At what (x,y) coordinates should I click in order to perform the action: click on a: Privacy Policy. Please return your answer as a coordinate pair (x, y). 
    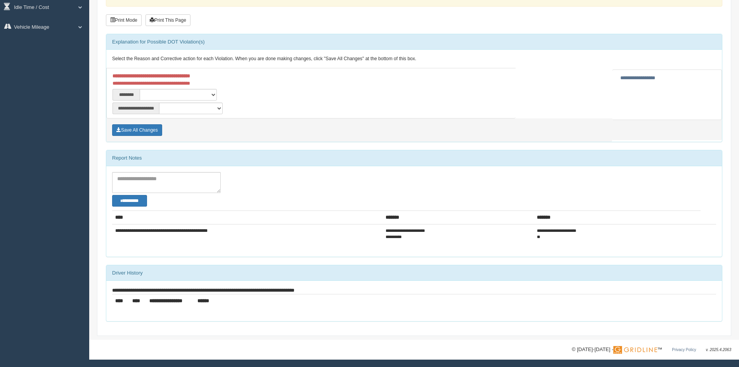
    Looking at the image, I should click on (684, 349).